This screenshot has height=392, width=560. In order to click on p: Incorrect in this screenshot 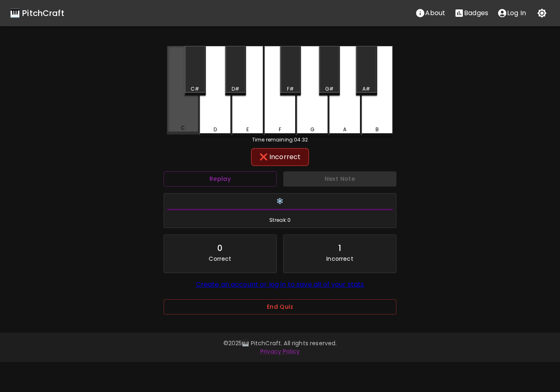, I will do `click(340, 259)`.